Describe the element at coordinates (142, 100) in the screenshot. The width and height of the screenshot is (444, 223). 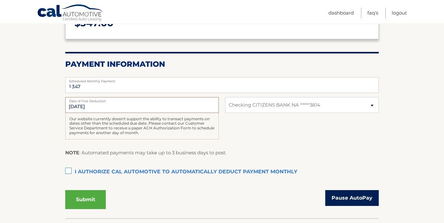
I see `label: Date of First Deduction` at that location.